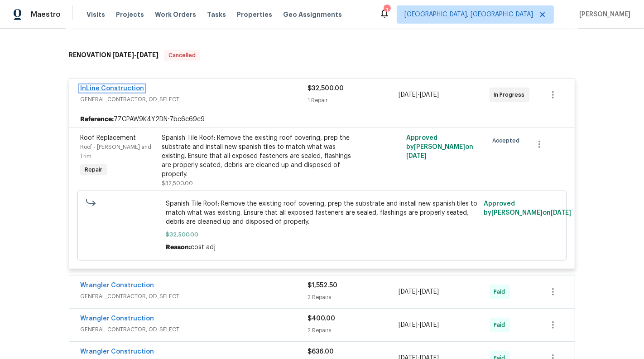 The height and width of the screenshot is (359, 644). I want to click on span: Work Orders, so click(176, 14).